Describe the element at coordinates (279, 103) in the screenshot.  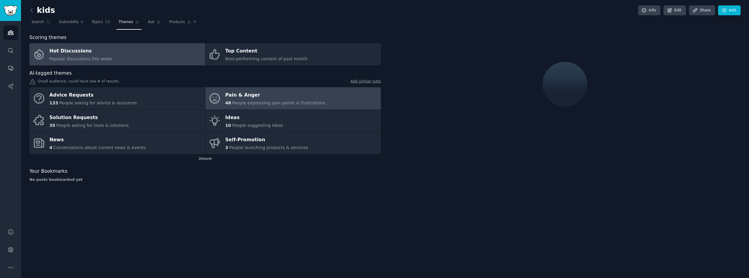
I see `span: People expressing pain points & frustrations` at that location.